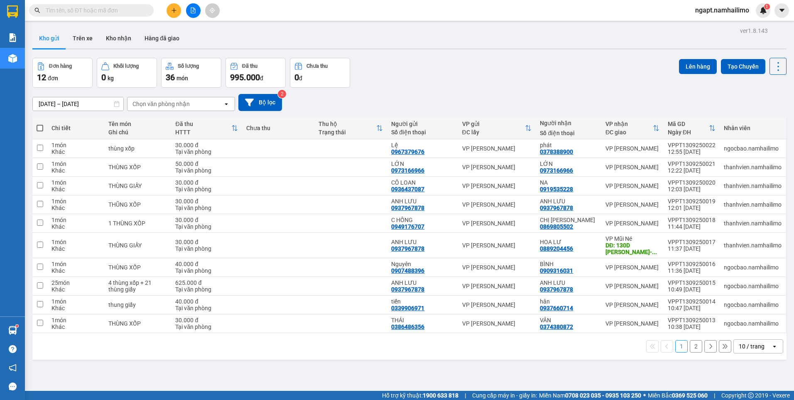 The width and height of the screenshot is (794, 400). I want to click on div: VPPT1309250017, so click(691, 242).